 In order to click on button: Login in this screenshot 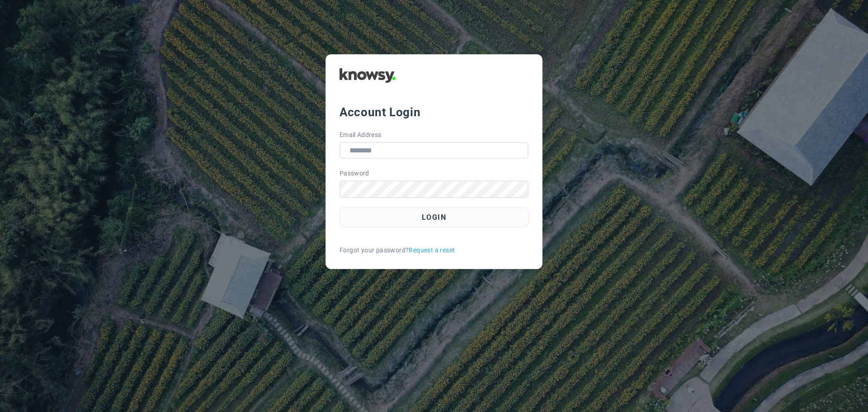, I will do `click(434, 217)`.